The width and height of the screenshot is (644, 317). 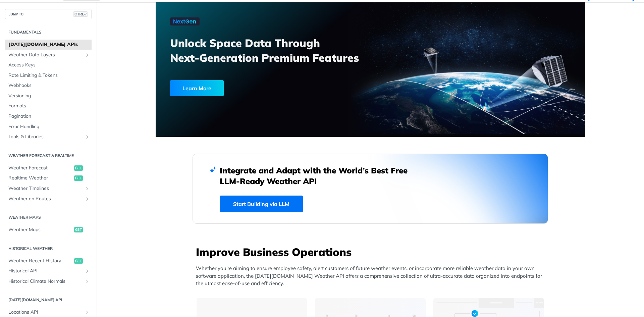 I want to click on span: Webhooks, so click(x=49, y=86).